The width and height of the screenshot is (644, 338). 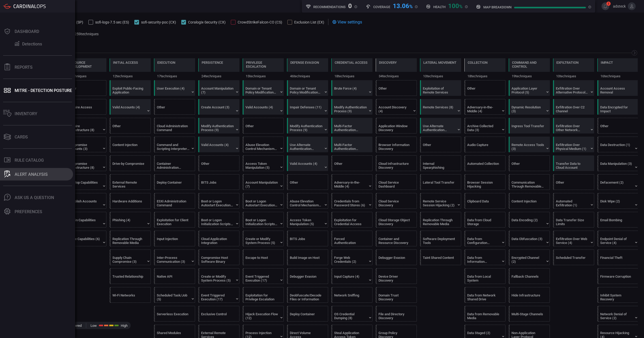 What do you see at coordinates (572, 90) in the screenshot?
I see `div: Exfiltration Over Alternative Protocol (3)` at bounding box center [572, 90].